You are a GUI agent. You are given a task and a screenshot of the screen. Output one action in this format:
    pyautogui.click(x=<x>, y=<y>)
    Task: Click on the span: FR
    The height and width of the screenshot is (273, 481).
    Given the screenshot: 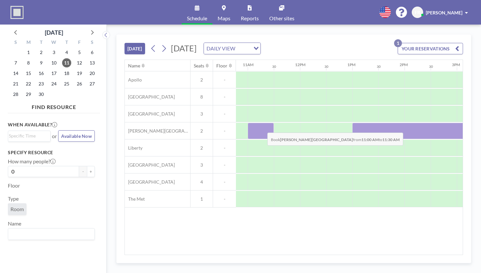 What is the action you would take?
    pyautogui.click(x=418, y=12)
    